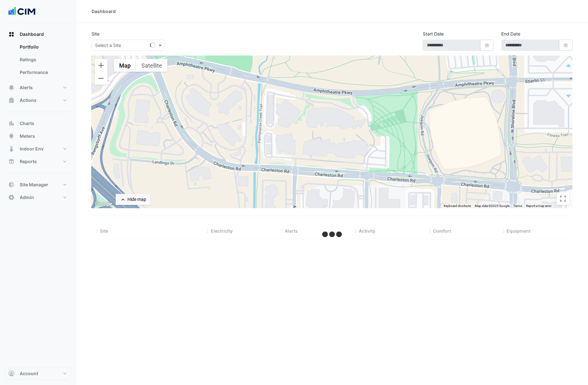 The image size is (588, 385). I want to click on button: Dashboard, so click(38, 35).